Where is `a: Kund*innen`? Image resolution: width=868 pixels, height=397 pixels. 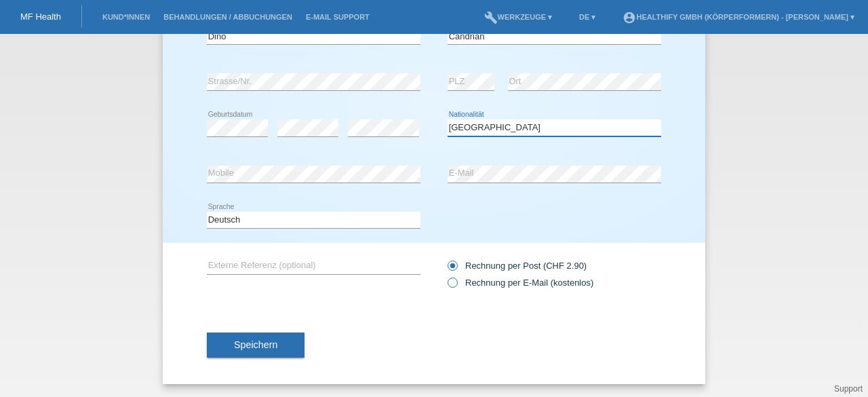 a: Kund*innen is located at coordinates (126, 17).